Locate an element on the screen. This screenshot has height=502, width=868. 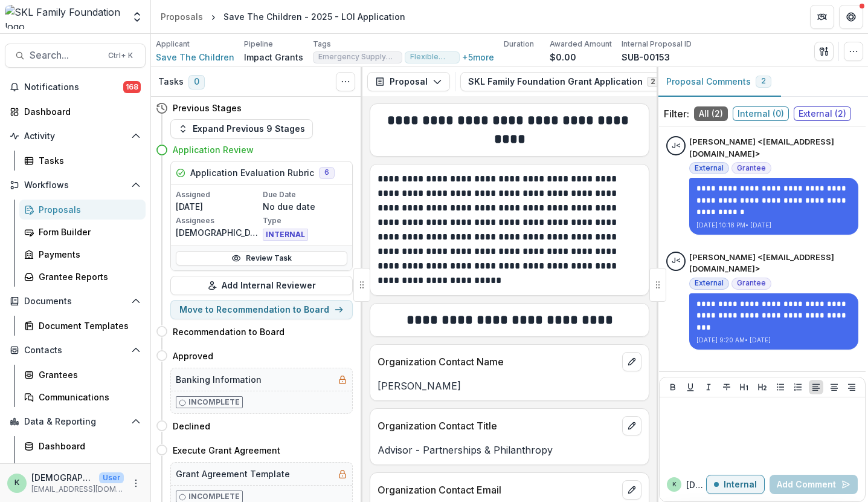
p: Pipeline is located at coordinates (259, 44).